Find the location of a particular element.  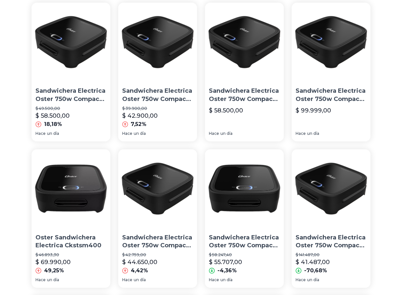

p: 4,42% is located at coordinates (139, 270).